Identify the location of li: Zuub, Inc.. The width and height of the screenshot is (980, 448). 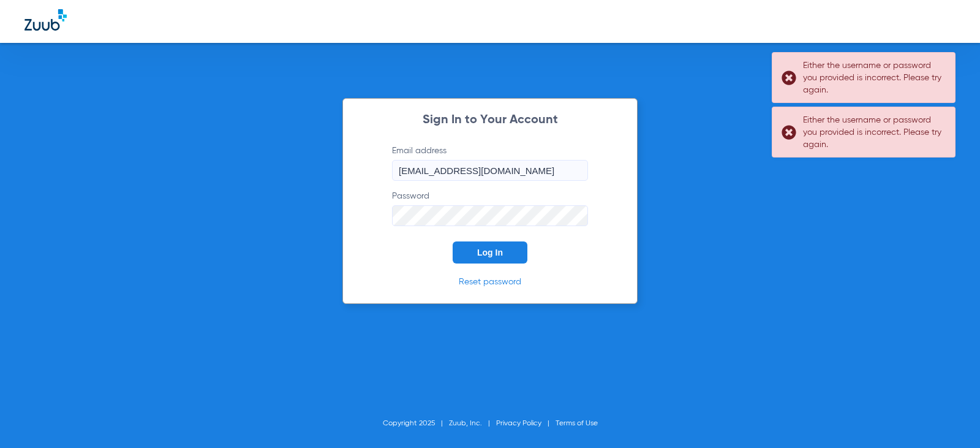
(472, 423).